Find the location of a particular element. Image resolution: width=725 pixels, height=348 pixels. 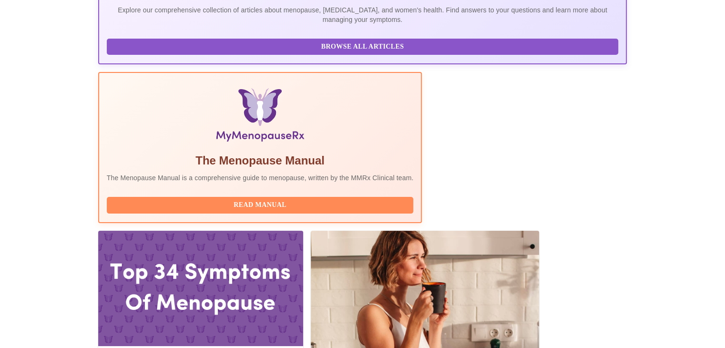

a: Browse All Articles is located at coordinates (364, 46).